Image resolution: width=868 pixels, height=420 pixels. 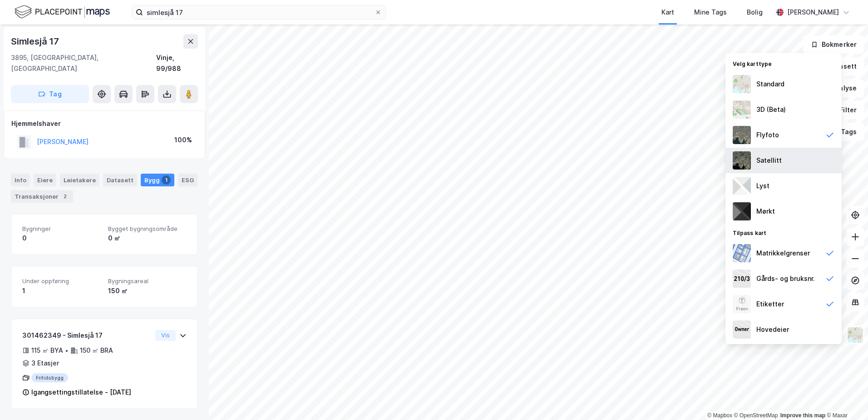 I want to click on a: Improve this map, so click(x=803, y=415).